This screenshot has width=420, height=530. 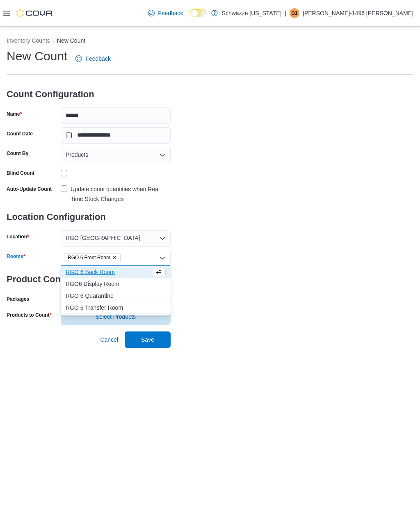 I want to click on div: Blind Count, so click(x=21, y=173).